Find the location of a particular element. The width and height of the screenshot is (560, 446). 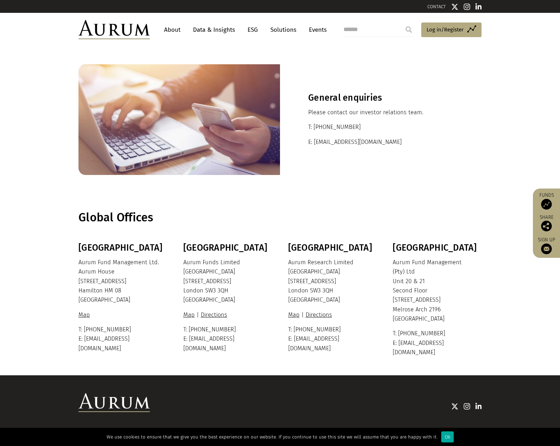

img: Share this post is located at coordinates (547, 226).